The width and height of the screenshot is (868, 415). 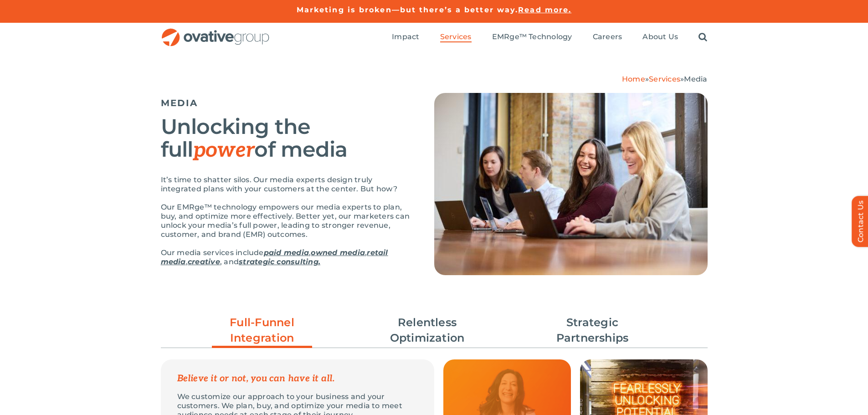 What do you see at coordinates (274, 257) in the screenshot?
I see `a: retail media` at bounding box center [274, 257].